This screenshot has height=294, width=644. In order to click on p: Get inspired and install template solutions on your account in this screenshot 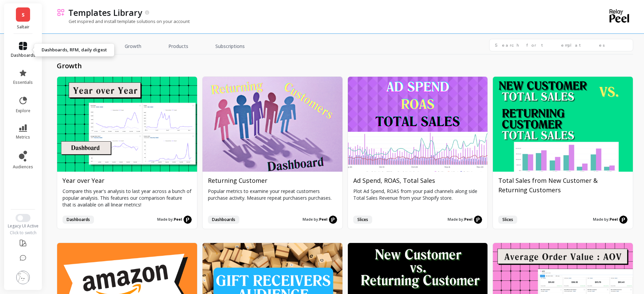, I will do `click(123, 21)`.